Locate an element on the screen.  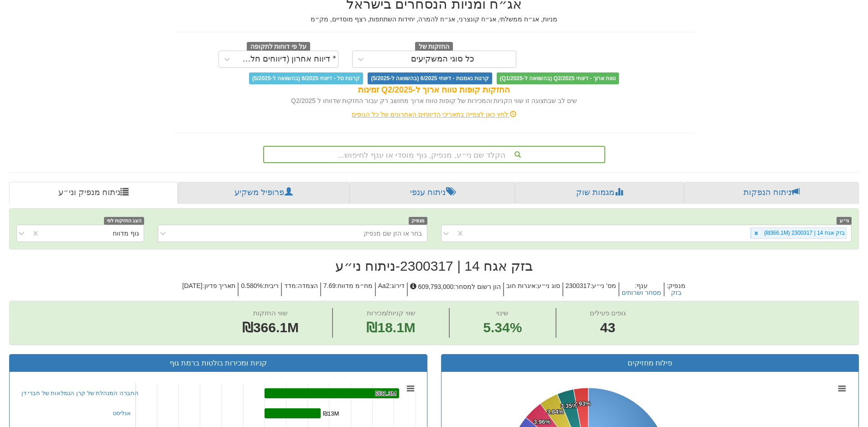
div: בחר או הזן שם מנפיק is located at coordinates (393, 233).